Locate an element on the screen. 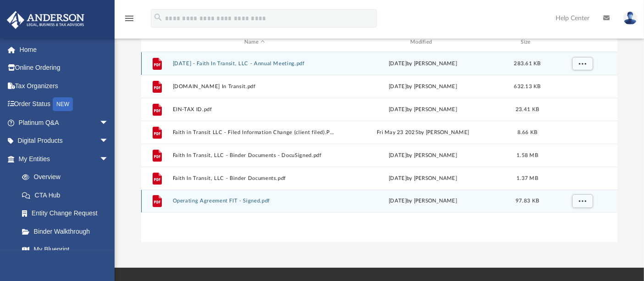  a: Tax Organizers is located at coordinates (64, 86).